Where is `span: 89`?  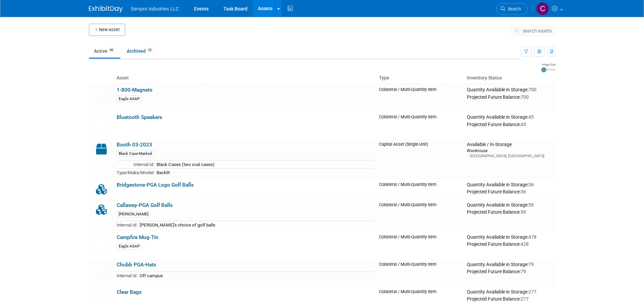
span: 89 is located at coordinates (112, 50).